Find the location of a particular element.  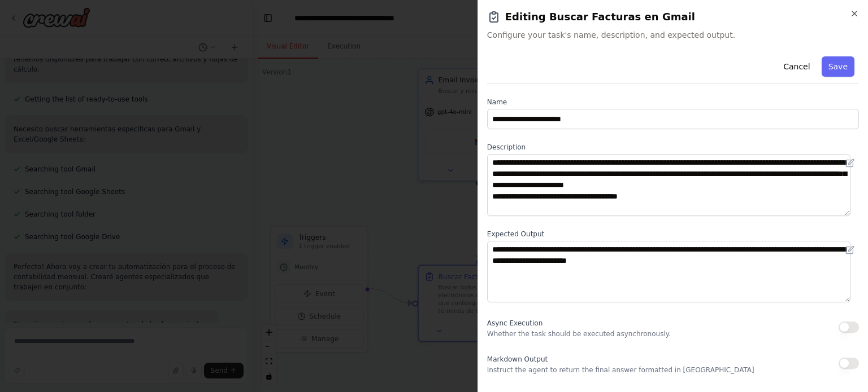

span: Markdown Output is located at coordinates (517, 360).